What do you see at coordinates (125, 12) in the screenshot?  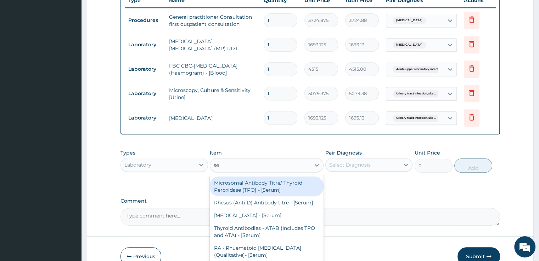 I see `div: Minimize live chat window` at bounding box center [125, 12].